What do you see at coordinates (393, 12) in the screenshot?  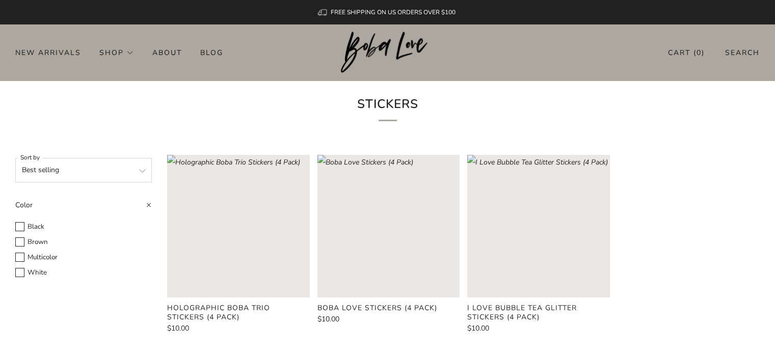 I see `span: FREE SHIPPING ON US ORDERS OVER $100` at bounding box center [393, 12].